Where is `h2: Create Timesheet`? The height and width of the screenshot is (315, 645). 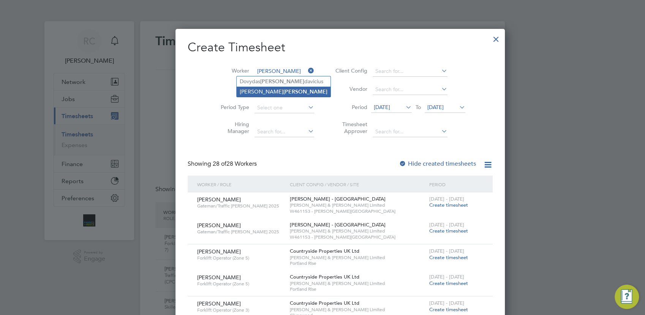 h2: Create Timesheet is located at coordinates (340, 47).